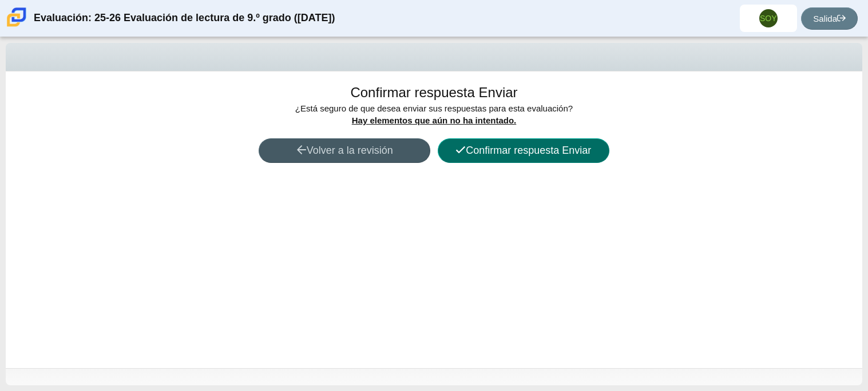 This screenshot has width=868, height=391. Describe the element at coordinates (350, 150) in the screenshot. I see `font: Volver a la revisión` at that location.